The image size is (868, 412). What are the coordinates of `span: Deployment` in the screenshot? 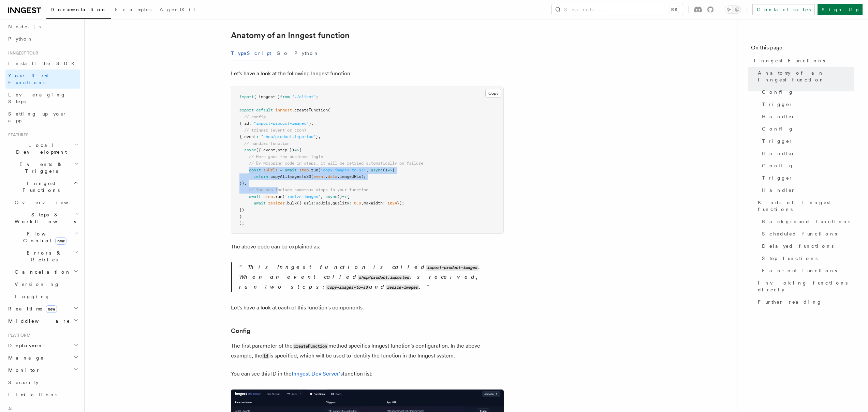 It's located at (25, 346).